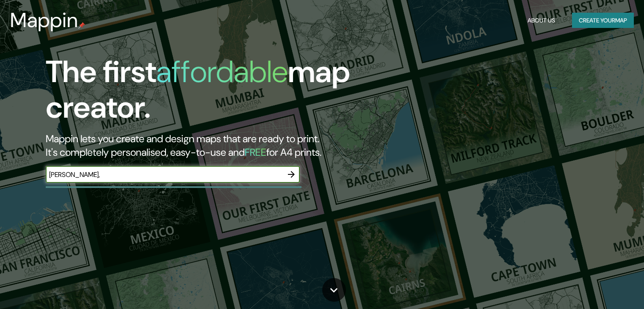 The height and width of the screenshot is (309, 644). What do you see at coordinates (222, 72) in the screenshot?
I see `h1: affordable` at bounding box center [222, 72].